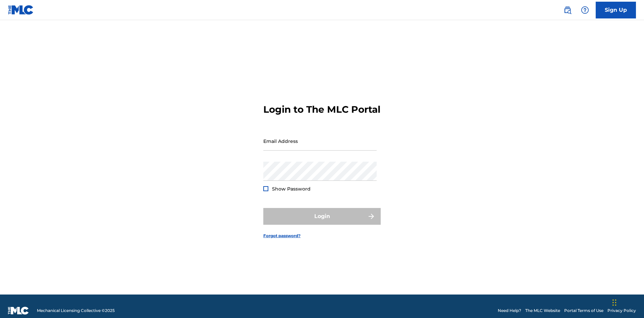  Describe the element at coordinates (627, 302) in the screenshot. I see `div: Chat Widget` at that location.